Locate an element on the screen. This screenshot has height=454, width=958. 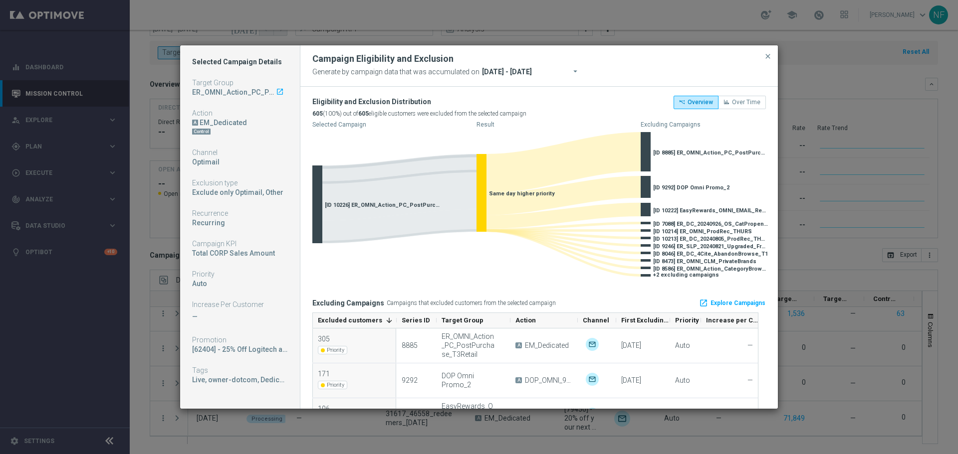
button: Overview is located at coordinates (696, 102).